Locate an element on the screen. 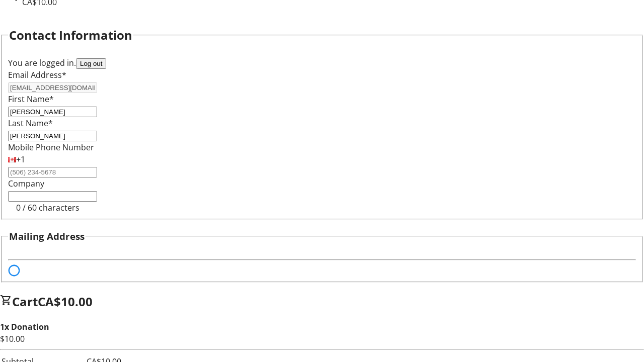 This screenshot has width=644, height=362. label: Email Address* is located at coordinates (37, 75).